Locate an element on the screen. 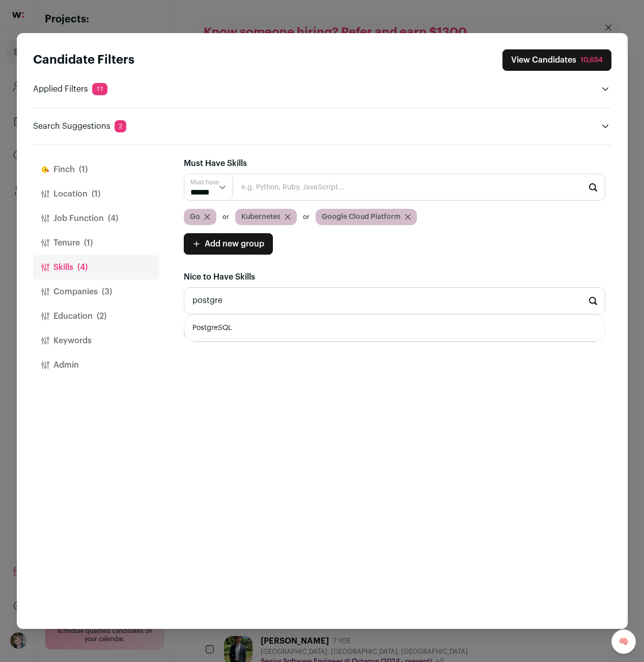  li: PostgreSQL is located at coordinates (395, 328).